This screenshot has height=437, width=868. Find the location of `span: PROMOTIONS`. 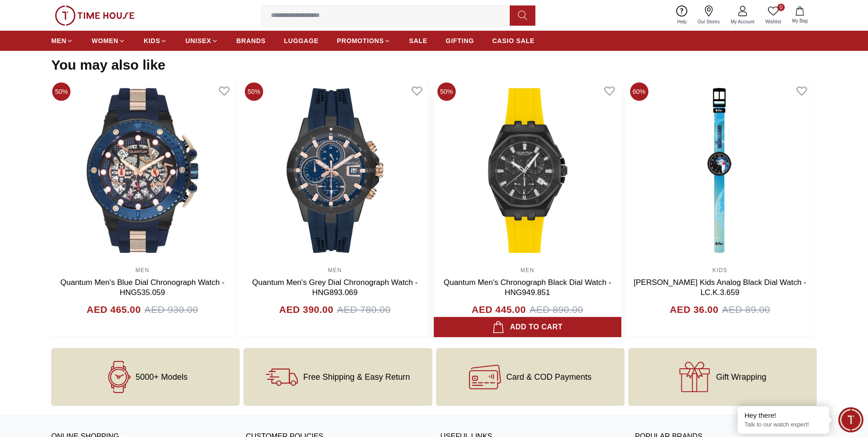

span: PROMOTIONS is located at coordinates (360, 40).